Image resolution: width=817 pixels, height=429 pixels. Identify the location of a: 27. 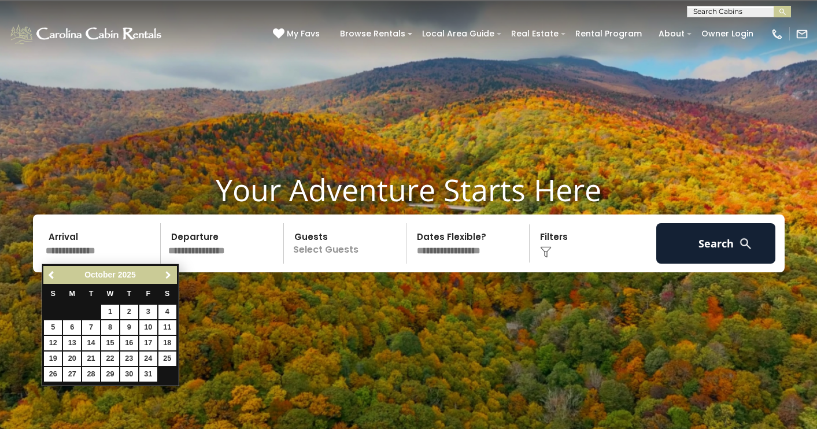
(72, 374).